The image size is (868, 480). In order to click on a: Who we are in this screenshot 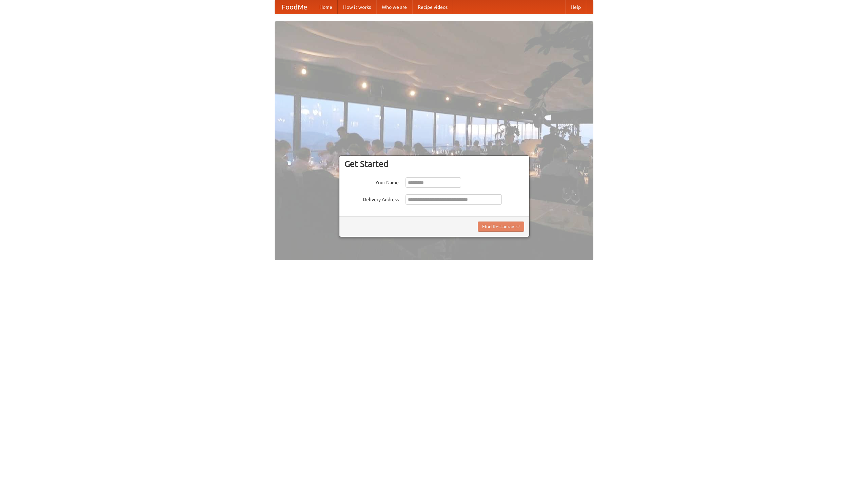, I will do `click(394, 7)`.